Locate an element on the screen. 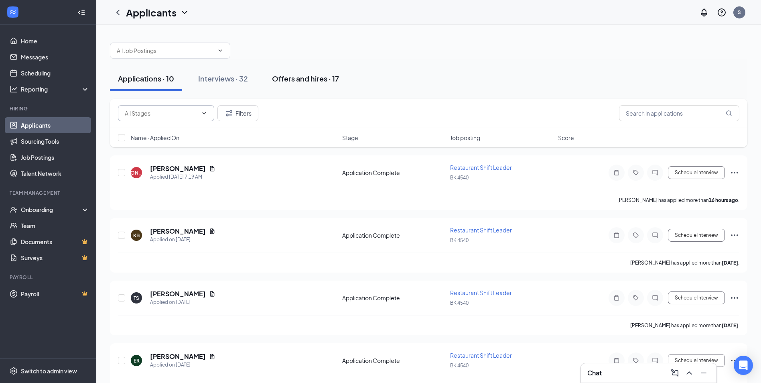 This screenshot has width=761, height=383. div: Interviews · 32 is located at coordinates (223, 78).